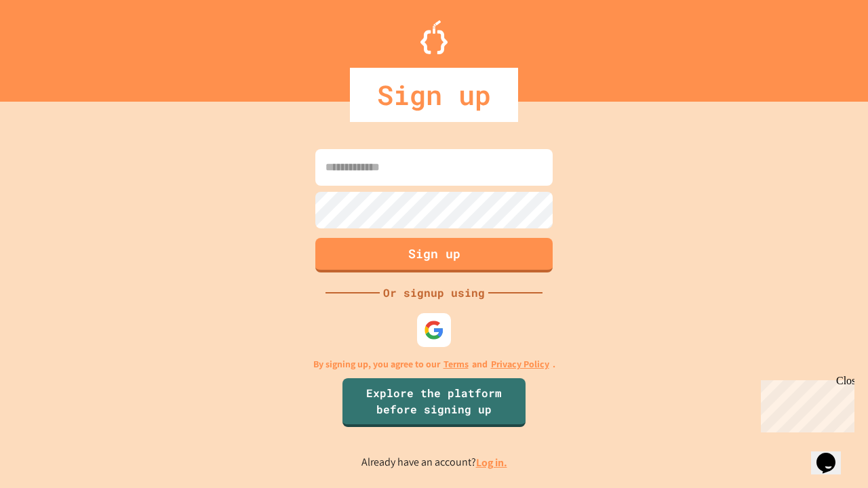 The height and width of the screenshot is (488, 868). Describe the element at coordinates (434, 95) in the screenshot. I see `div: Sign up` at that location.